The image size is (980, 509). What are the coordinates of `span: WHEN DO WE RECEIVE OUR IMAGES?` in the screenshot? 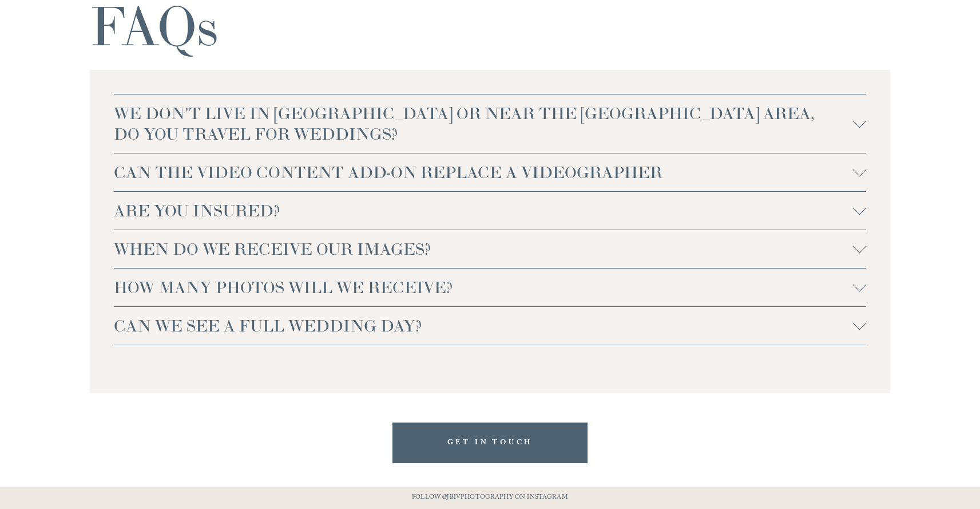 It's located at (483, 249).